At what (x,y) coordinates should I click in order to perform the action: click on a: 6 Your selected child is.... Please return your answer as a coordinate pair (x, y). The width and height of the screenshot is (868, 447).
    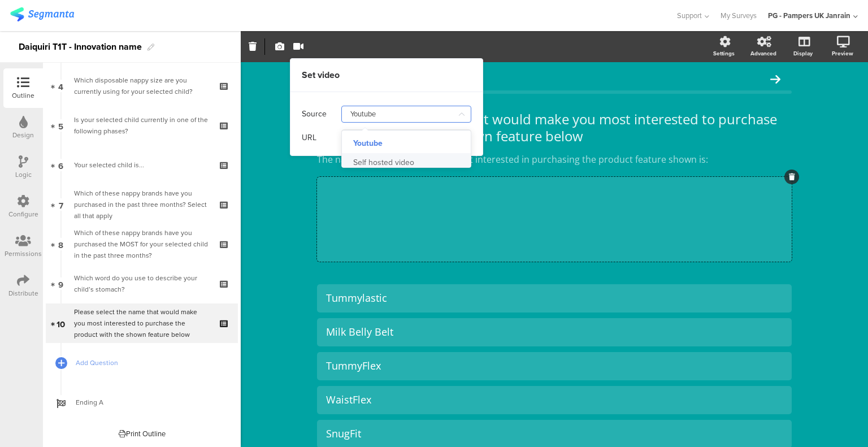
    Looking at the image, I should click on (142, 165).